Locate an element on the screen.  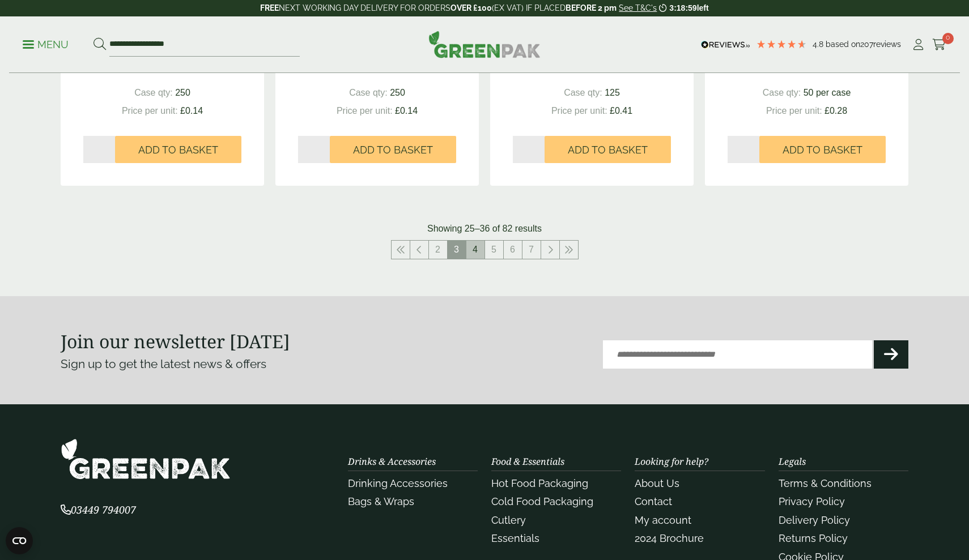
a: 2024 Brochure is located at coordinates (669, 538).